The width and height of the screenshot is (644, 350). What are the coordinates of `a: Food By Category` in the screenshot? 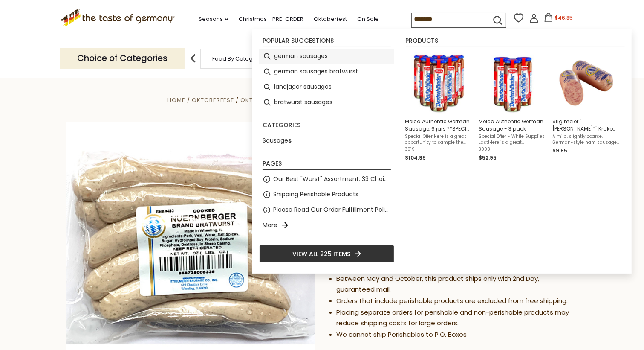 It's located at (237, 58).